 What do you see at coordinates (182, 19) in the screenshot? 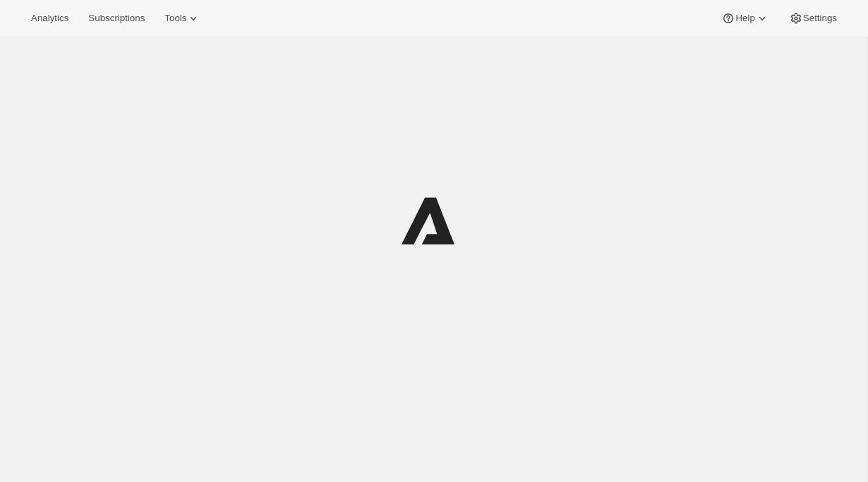
I see `button: Tools` at bounding box center [182, 19].